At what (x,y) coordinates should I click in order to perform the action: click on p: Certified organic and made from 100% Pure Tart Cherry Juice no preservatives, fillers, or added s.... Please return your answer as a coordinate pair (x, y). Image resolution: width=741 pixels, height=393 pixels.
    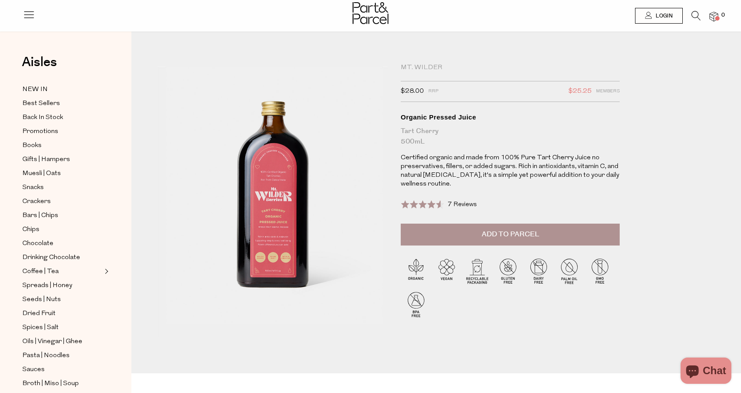
    Looking at the image, I should click on (510, 171).